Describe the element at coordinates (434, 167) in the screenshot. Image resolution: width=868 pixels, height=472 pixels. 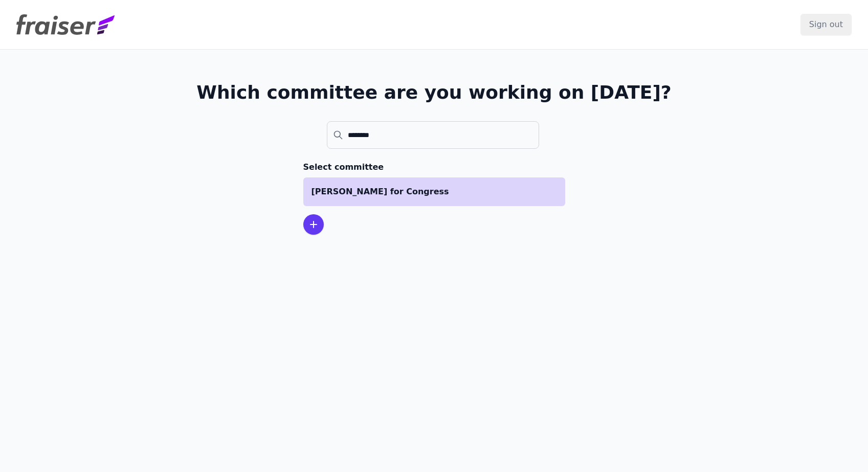
I see `h3: Select committee` at that location.